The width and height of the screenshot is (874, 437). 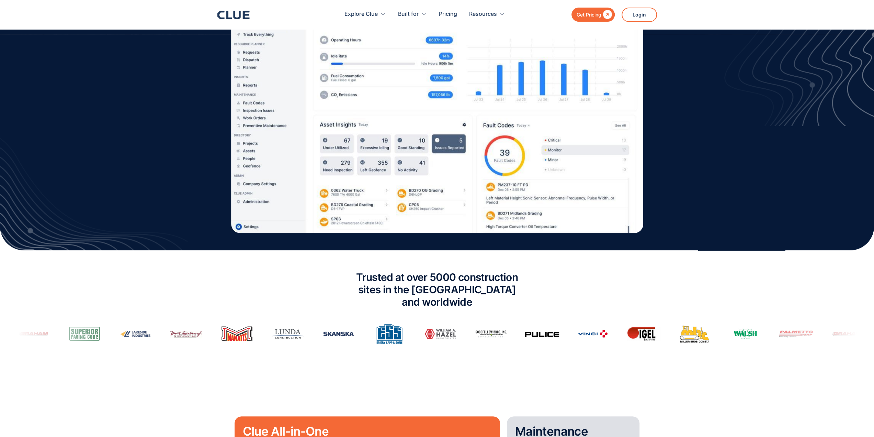 I want to click on img: Skanska, so click(x=300, y=333).